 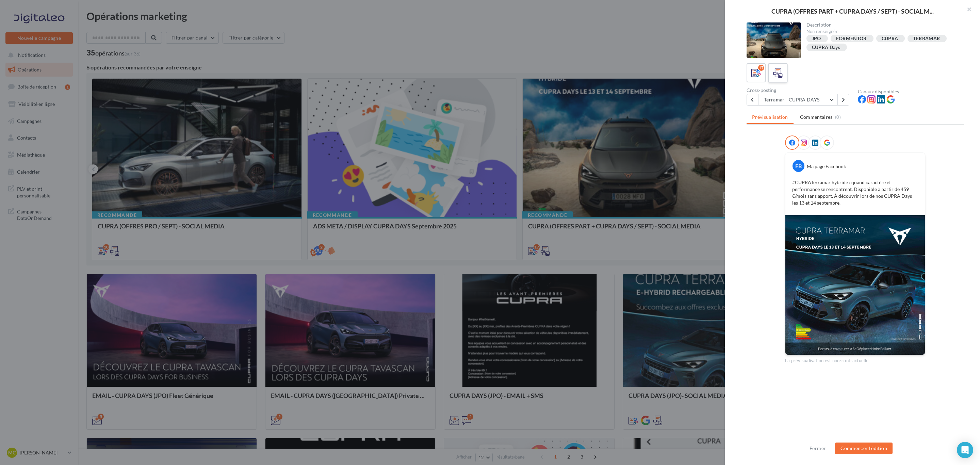 I want to click on div: Open Intercom Messenger, so click(x=966, y=450).